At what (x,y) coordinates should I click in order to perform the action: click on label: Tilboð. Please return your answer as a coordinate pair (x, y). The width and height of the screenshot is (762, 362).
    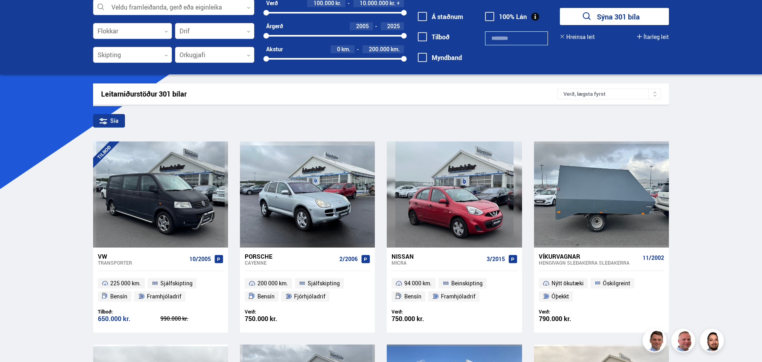
    Looking at the image, I should click on (434, 37).